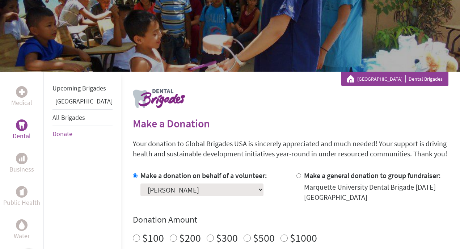  What do you see at coordinates (303, 238) in the screenshot?
I see `label: $1000` at bounding box center [303, 238].